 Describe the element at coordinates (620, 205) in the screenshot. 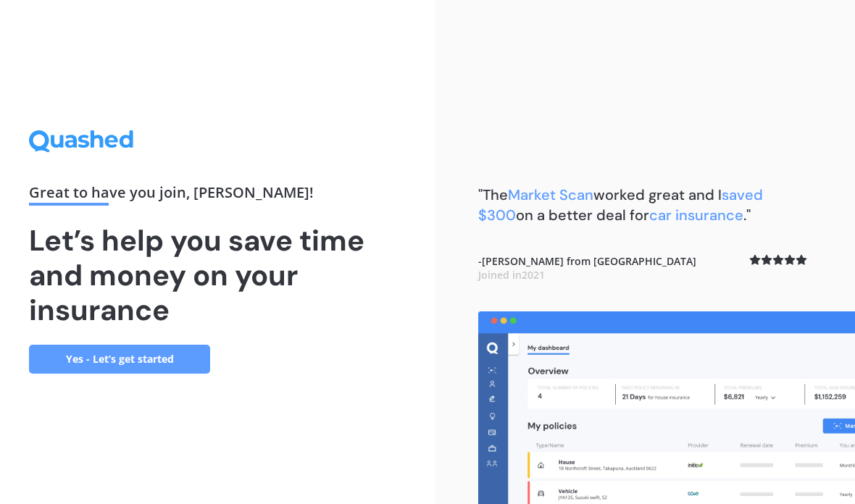

I see `span: saved $300` at that location.